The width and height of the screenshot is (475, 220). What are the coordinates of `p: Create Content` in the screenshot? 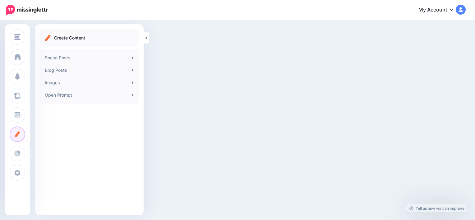 It's located at (70, 38).